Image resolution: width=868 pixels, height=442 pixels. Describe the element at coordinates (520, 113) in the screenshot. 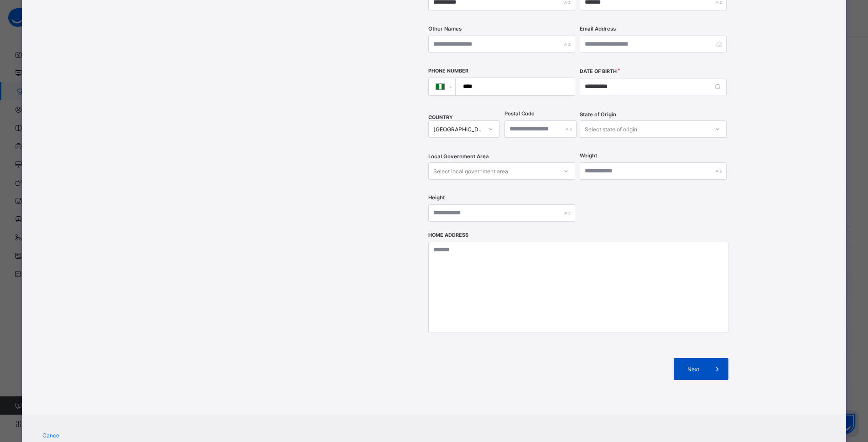

I see `label: Postal Code` at that location.